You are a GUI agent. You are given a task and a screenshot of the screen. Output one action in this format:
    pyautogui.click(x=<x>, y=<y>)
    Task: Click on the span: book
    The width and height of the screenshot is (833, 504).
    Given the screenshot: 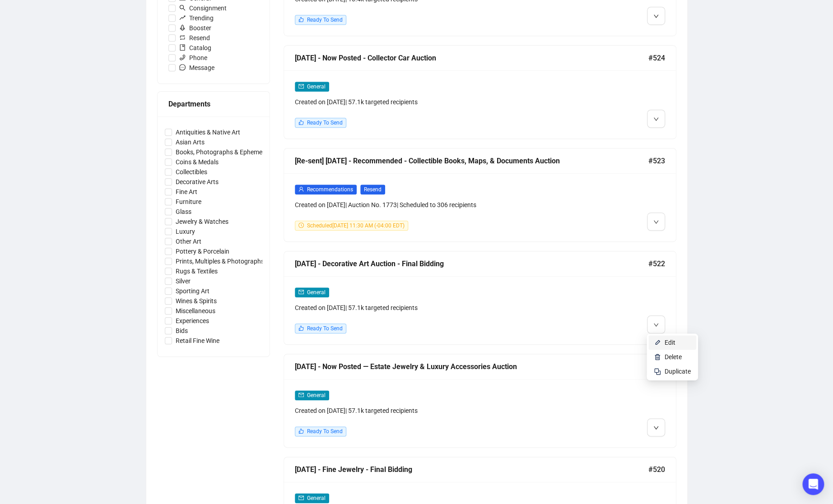 What is the action you would take?
    pyautogui.click(x=183, y=47)
    